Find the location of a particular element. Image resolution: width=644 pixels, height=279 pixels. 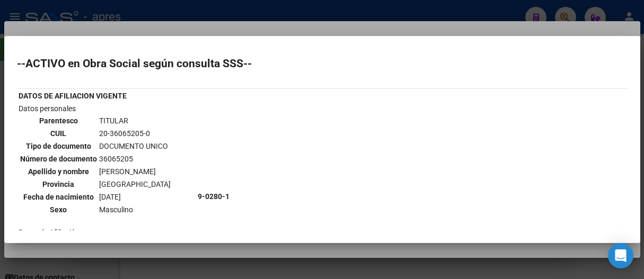

div: Open Intercom Messenger is located at coordinates (620, 256).